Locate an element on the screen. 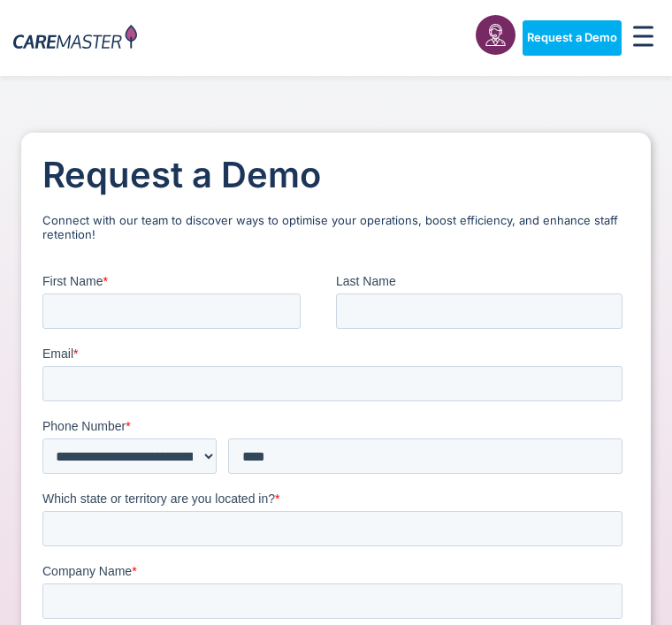 The width and height of the screenshot is (672, 625). img: CareMaster Logo is located at coordinates (75, 38).